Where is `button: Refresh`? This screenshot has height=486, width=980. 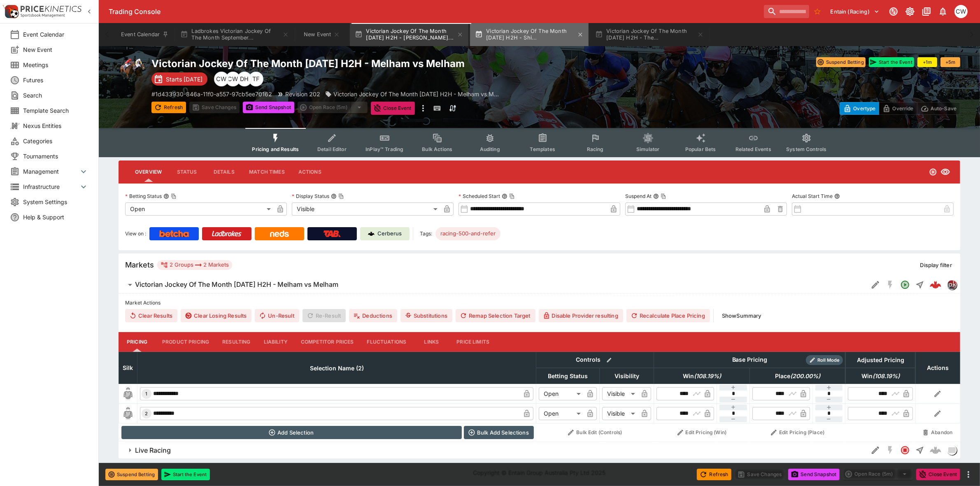 button: Refresh is located at coordinates (714, 474).